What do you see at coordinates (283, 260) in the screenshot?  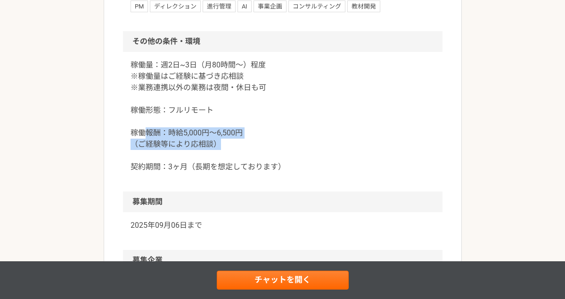 I see `h2: 募集企業` at bounding box center [283, 260].